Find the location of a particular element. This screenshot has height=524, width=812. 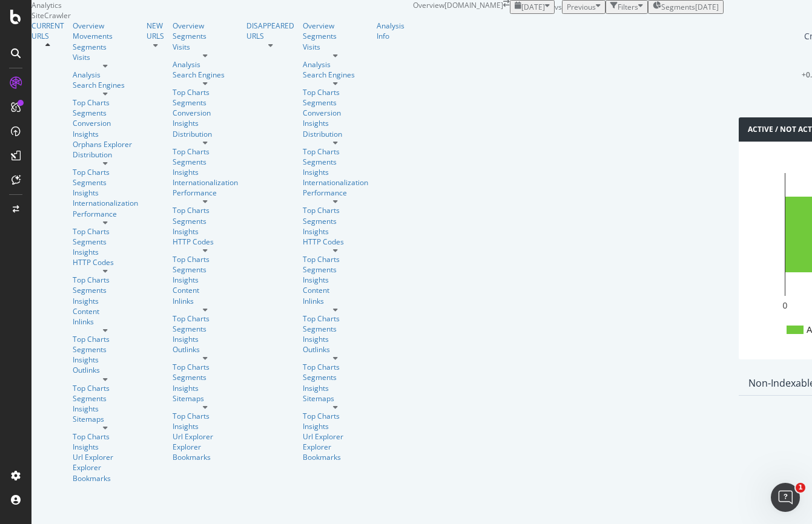

div: Overview is located at coordinates (105, 25).